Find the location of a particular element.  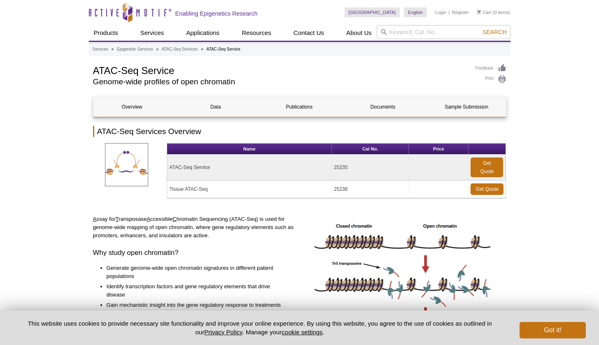

a: Documents is located at coordinates (383, 107).